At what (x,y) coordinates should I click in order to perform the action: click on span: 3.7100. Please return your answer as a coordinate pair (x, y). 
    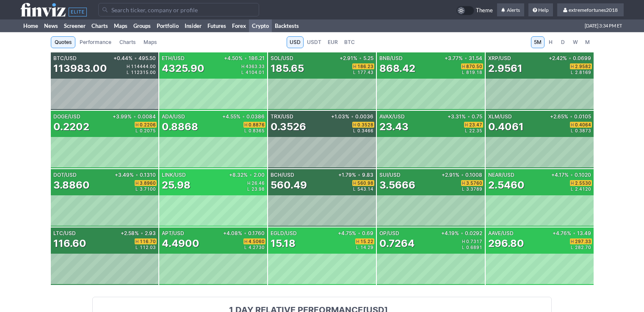
    Looking at the image, I should click on (148, 189).